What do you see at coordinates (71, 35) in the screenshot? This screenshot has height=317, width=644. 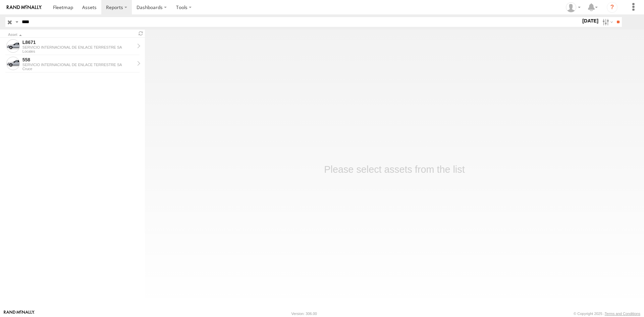 I see `div: Click to Sort` at bounding box center [71, 35].